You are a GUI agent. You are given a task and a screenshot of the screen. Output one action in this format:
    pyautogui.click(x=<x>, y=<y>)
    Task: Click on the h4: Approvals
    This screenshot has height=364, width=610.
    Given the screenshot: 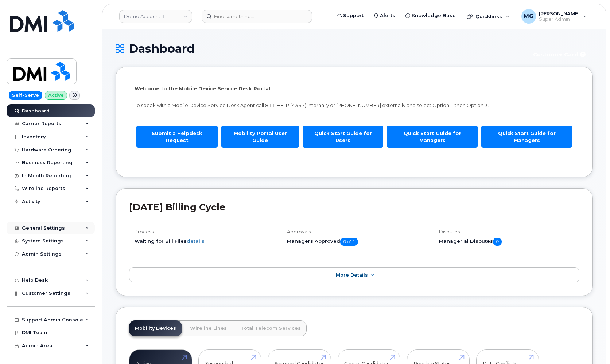 What is the action you would take?
    pyautogui.click(x=354, y=231)
    